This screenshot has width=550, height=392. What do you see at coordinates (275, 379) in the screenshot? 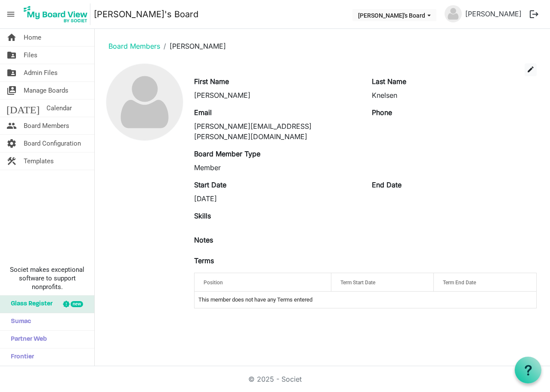
I see `a: © 2025 - Societ` at bounding box center [275, 379].